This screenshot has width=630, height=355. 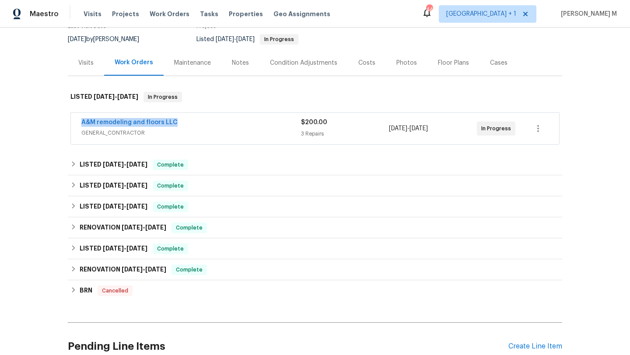 What do you see at coordinates (125, 14) in the screenshot?
I see `span: Projects` at bounding box center [125, 14].